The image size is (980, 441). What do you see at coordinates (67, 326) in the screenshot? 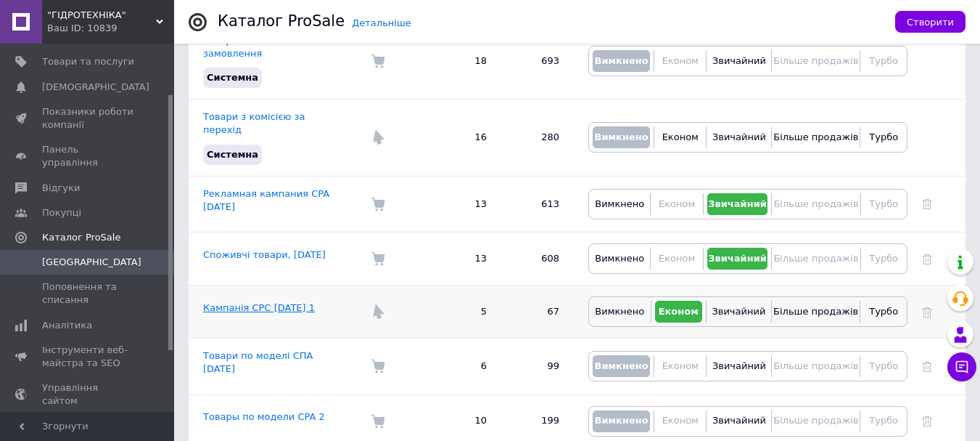
I see `span: Аналітика` at bounding box center [67, 326].